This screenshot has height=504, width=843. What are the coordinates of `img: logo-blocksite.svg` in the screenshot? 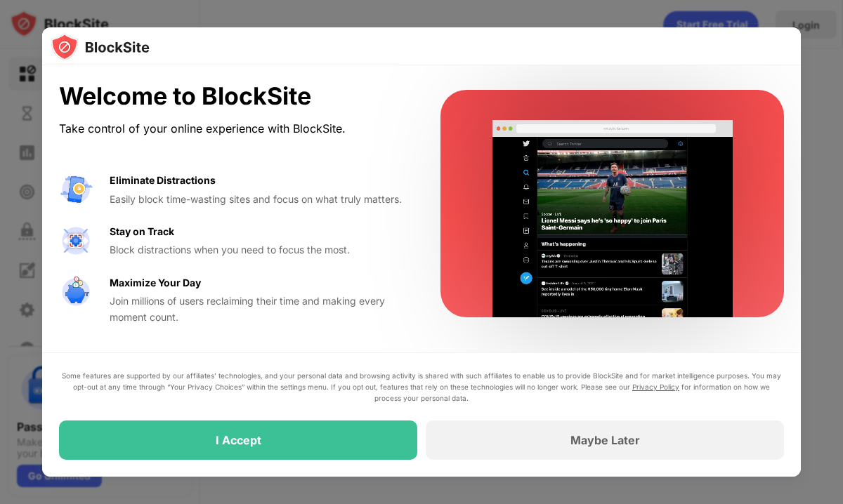 It's located at (100, 47).